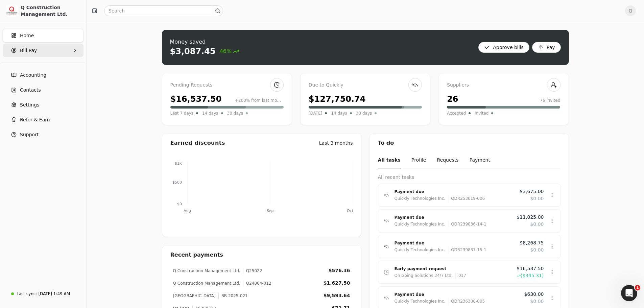  What do you see at coordinates (182, 113) in the screenshot?
I see `span: Last 7 days` at bounding box center [182, 113].